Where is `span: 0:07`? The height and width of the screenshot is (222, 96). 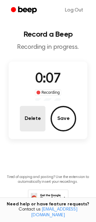
span: 0:07 is located at coordinates (48, 79).